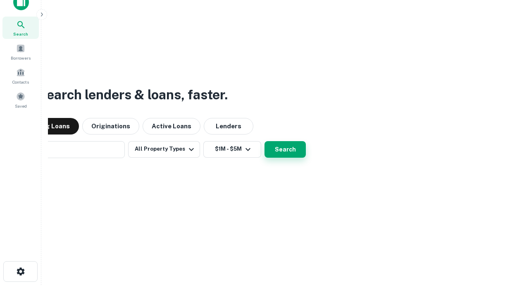 The width and height of the screenshot is (529, 298). What do you see at coordinates (21, 52) in the screenshot?
I see `div: Borrowers` at bounding box center [21, 52].